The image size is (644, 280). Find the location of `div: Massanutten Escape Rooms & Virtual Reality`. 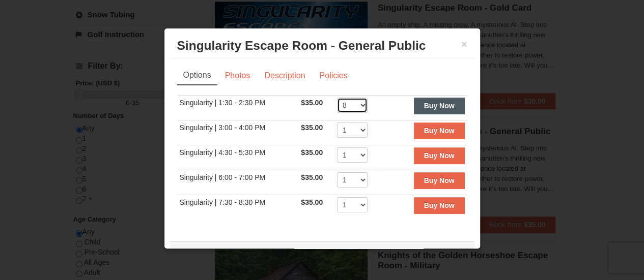

div: Massanutten Escape Rooms & Virtual Reality is located at coordinates (323, 254).